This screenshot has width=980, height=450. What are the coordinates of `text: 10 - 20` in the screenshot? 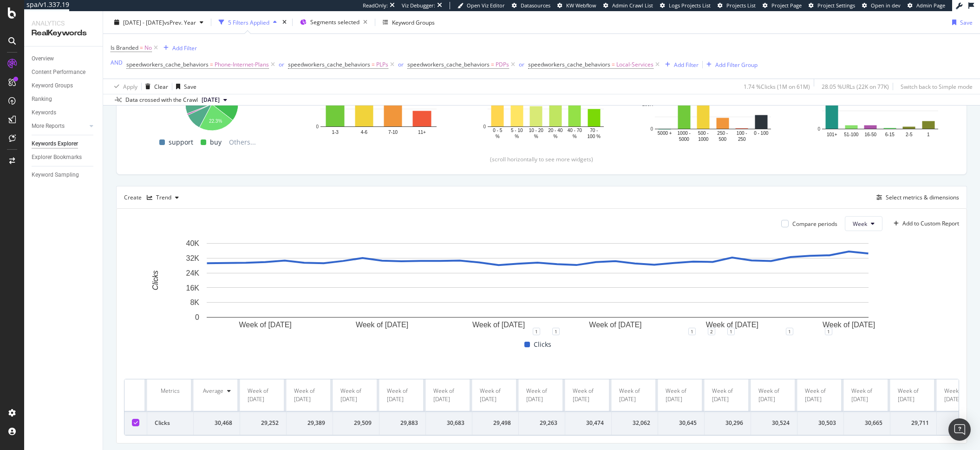 It's located at (537, 131).